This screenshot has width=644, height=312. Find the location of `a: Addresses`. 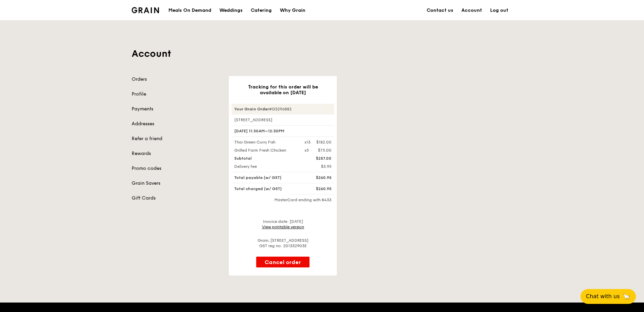

a: Addresses is located at coordinates (176, 124).